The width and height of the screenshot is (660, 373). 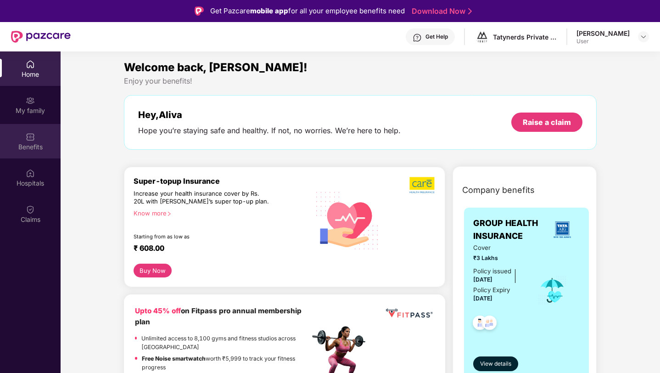 What do you see at coordinates (199, 11) in the screenshot?
I see `img: Logo` at bounding box center [199, 11].